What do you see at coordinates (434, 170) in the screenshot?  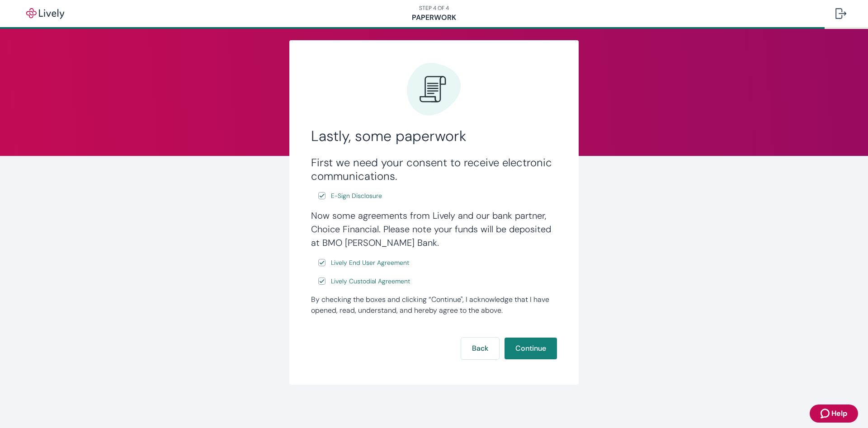 I see `h3: First we need your consent to receive electronic communications.` at bounding box center [434, 170].